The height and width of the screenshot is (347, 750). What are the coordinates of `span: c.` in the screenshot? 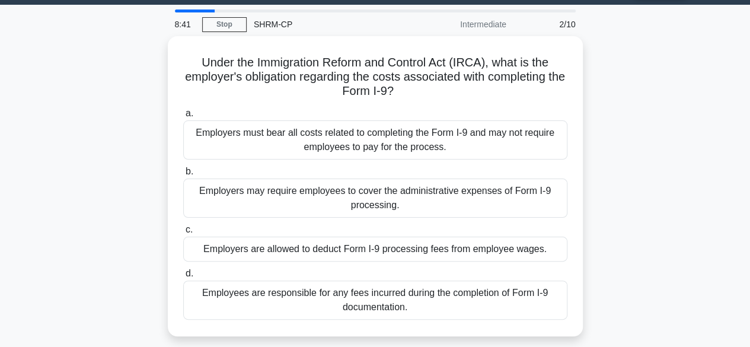 It's located at (189, 229).